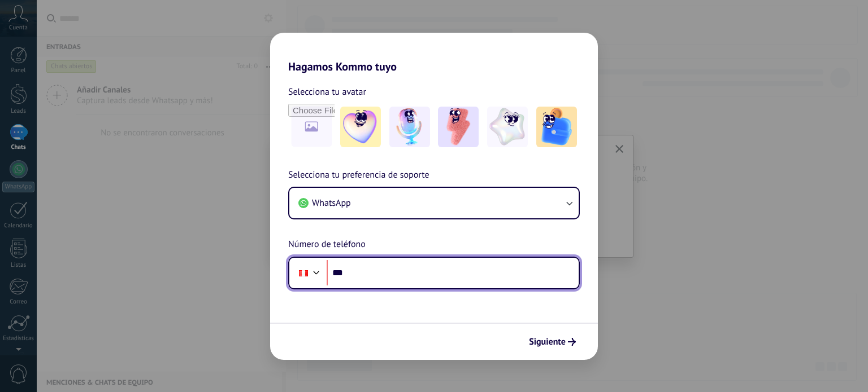 The width and height of the screenshot is (868, 392). I want to click on button: WhatsApp, so click(434, 203).